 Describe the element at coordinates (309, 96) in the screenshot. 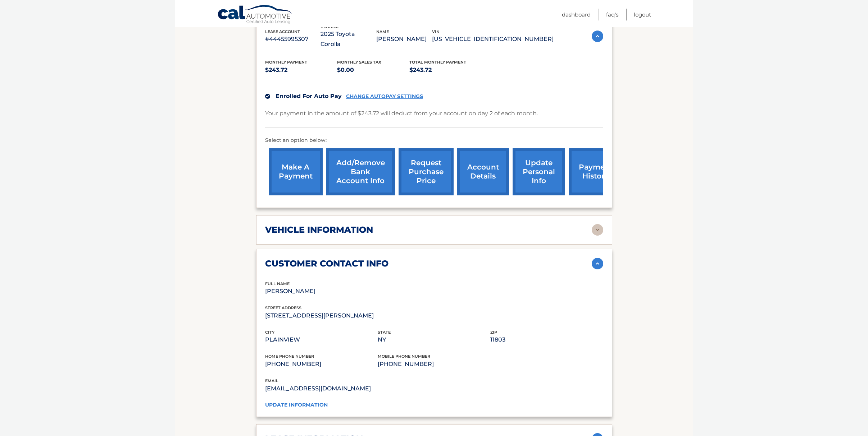

I see `span: Enrolled For Auto Pay` at that location.